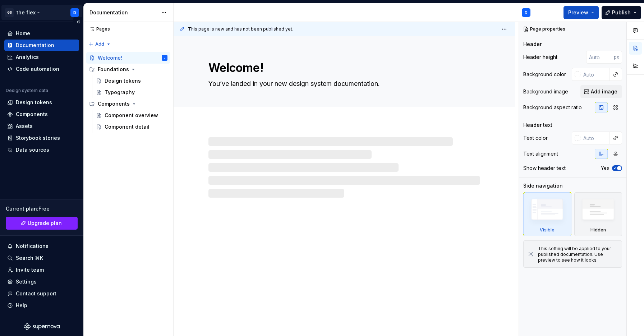  Describe the element at coordinates (37, 69) in the screenshot. I see `div: Code automation` at that location.